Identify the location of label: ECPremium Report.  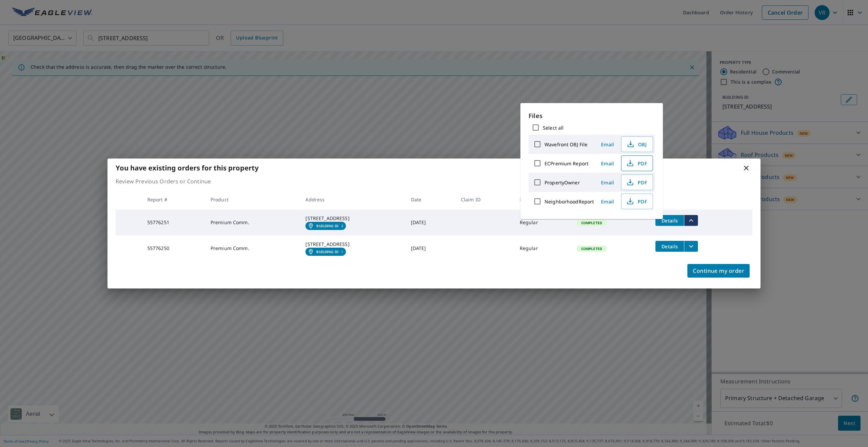
(566, 163).